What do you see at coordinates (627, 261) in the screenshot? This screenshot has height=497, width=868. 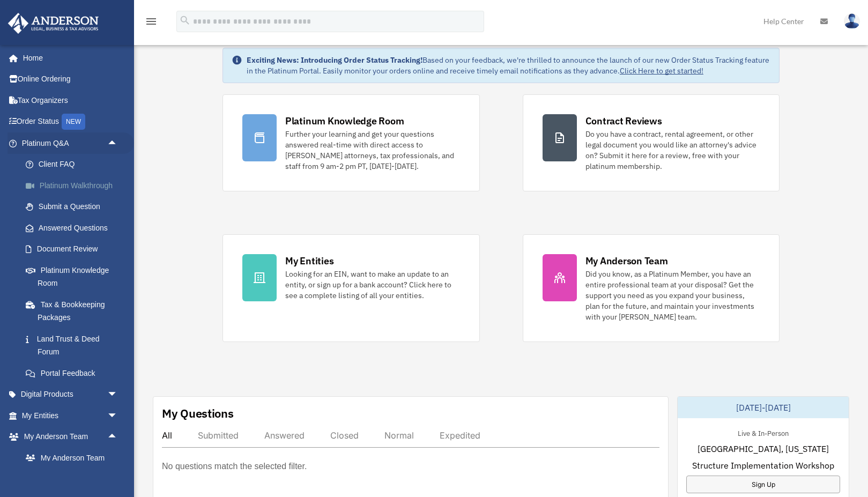 I see `div: My Anderson Team` at bounding box center [627, 261].